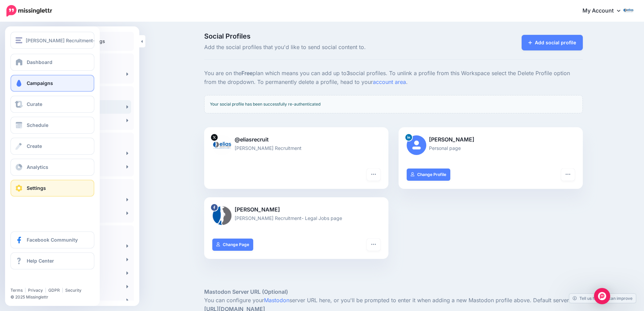 Image resolution: width=644 pixels, height=311 pixels. Describe the element at coordinates (53, 83) in the screenshot. I see `a: Campaigns` at that location.